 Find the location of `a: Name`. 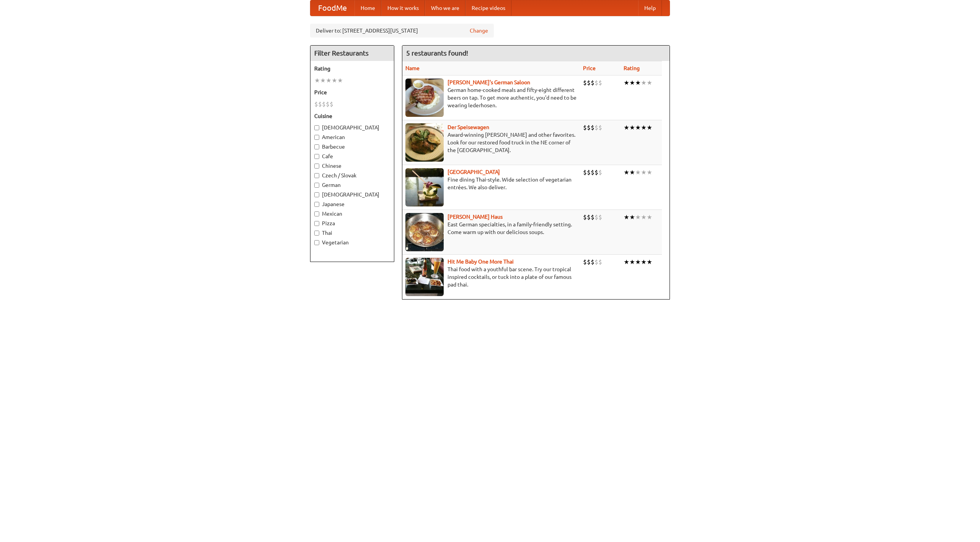

a: Name is located at coordinates (413, 68).